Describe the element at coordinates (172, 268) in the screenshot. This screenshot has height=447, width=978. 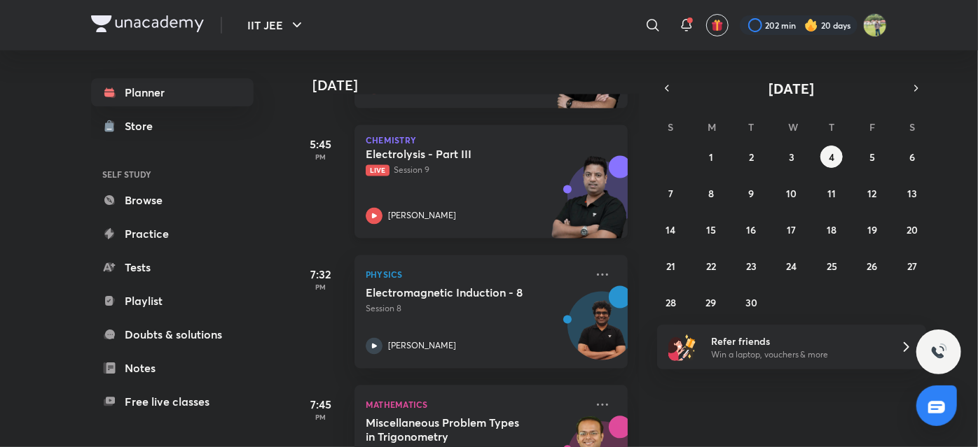
I see `a: Tests` at that location.